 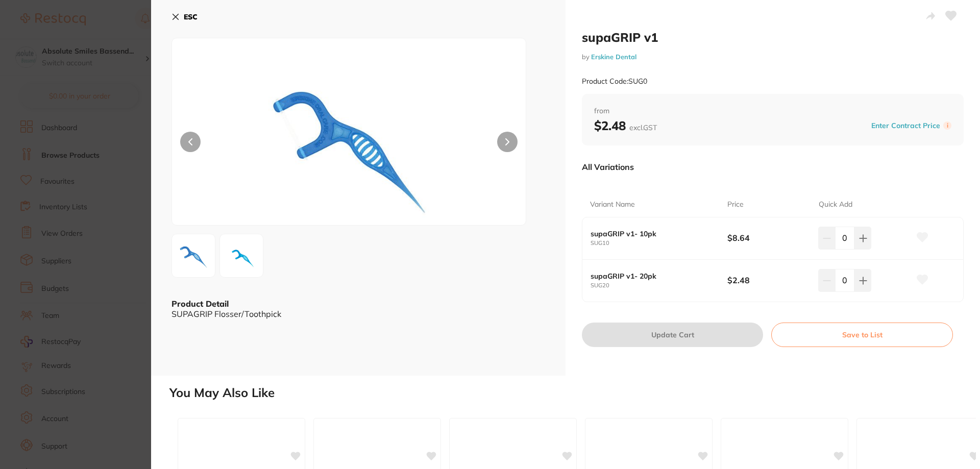 What do you see at coordinates (672, 334) in the screenshot?
I see `button: Update Cart` at bounding box center [672, 334].